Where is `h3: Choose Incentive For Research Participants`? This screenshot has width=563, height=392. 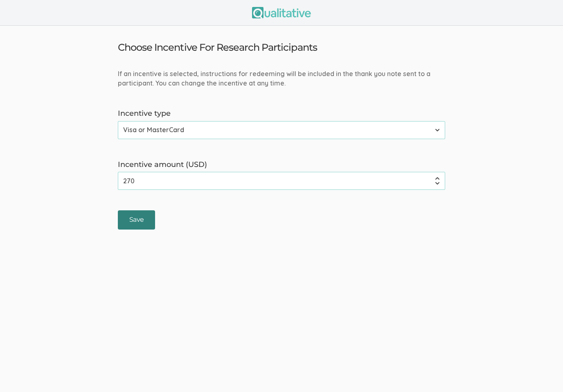
h3: Choose Incentive For Research Participants is located at coordinates (218, 48).